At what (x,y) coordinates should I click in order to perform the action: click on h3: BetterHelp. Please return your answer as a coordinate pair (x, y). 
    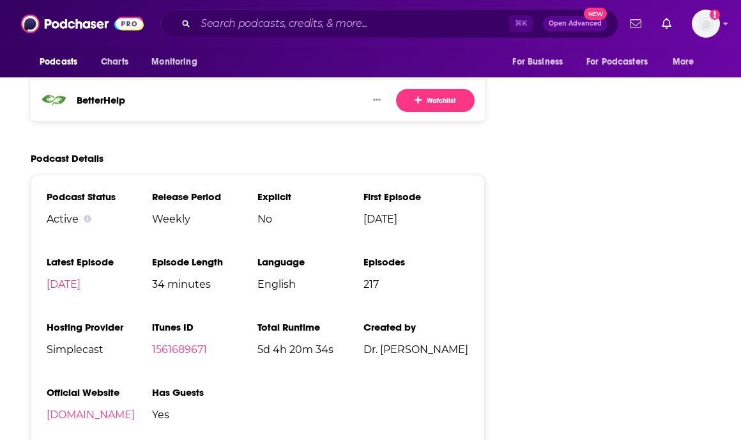
    Looking at the image, I should click on (101, 100).